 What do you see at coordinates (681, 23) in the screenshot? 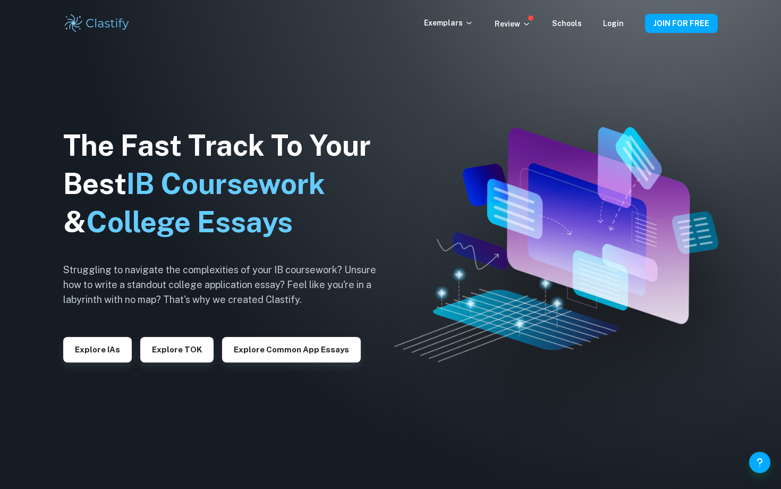
I see `button: JOIN FOR FREE` at bounding box center [681, 23].